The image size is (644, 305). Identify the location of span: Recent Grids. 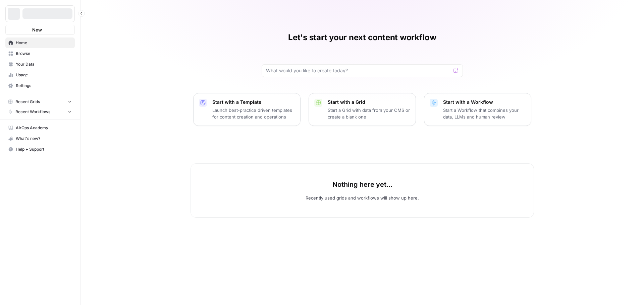
(28, 102).